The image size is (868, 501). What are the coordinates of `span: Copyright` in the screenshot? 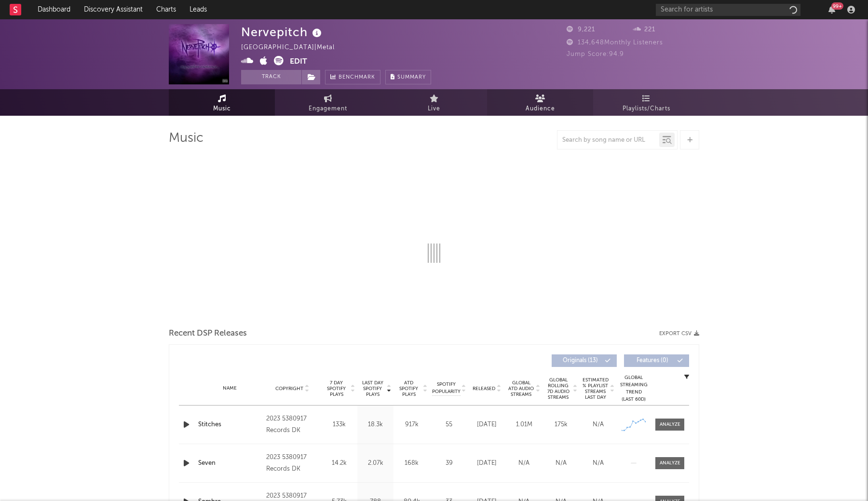 It's located at (289, 389).